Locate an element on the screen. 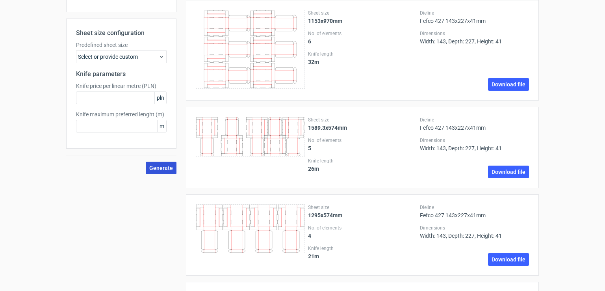  strong: 1589.3x574mm is located at coordinates (327, 128).